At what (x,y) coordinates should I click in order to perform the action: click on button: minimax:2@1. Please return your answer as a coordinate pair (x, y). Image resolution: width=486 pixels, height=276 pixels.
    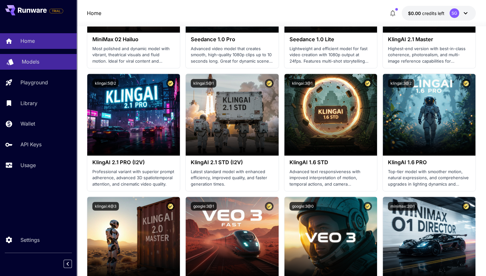
    Looking at the image, I should click on (403, 206).